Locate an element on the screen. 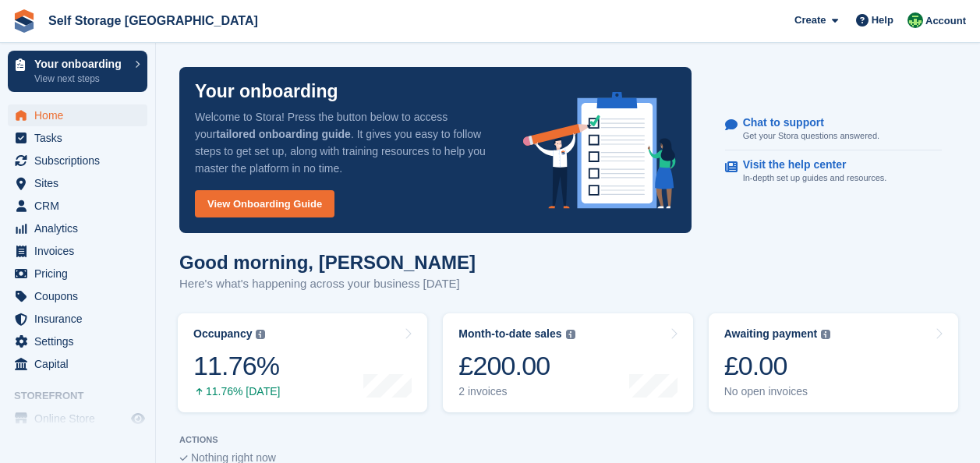 The height and width of the screenshot is (463, 980). span: Settings is located at coordinates (81, 342).